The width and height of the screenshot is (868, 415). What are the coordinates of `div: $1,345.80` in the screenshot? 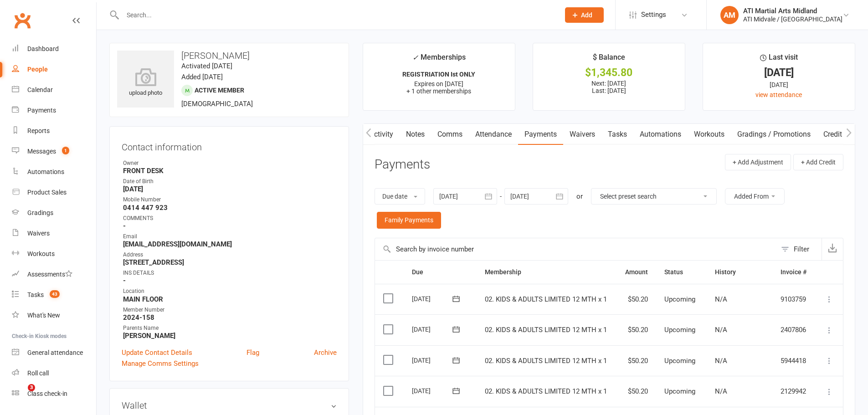 It's located at (609, 72).